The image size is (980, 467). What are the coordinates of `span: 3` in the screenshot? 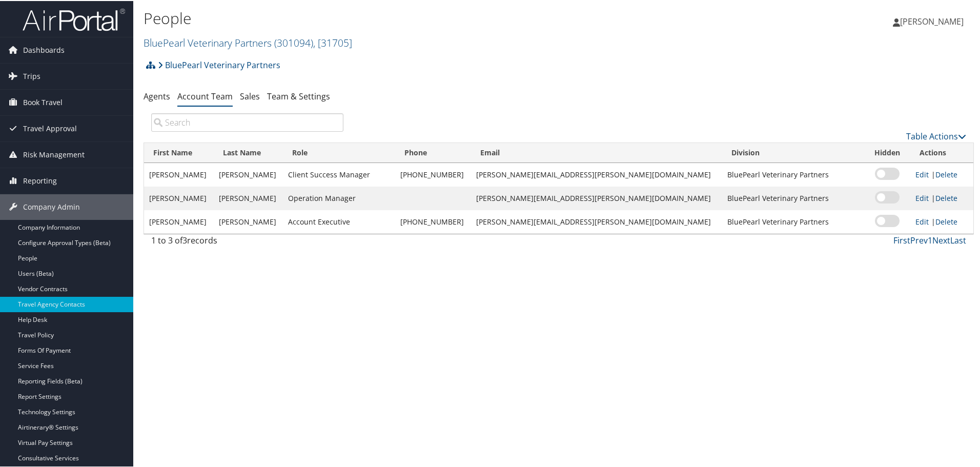 It's located at (184, 240).